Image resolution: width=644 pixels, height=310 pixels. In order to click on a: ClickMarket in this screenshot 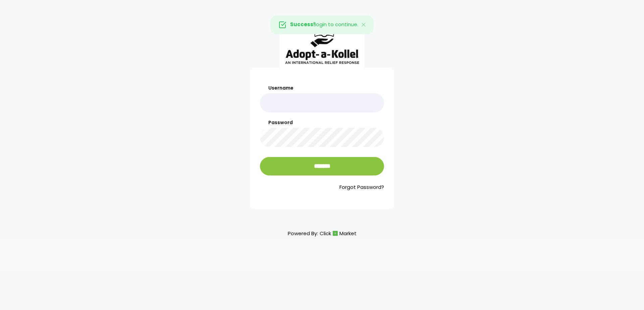, I will do `click(338, 233)`.